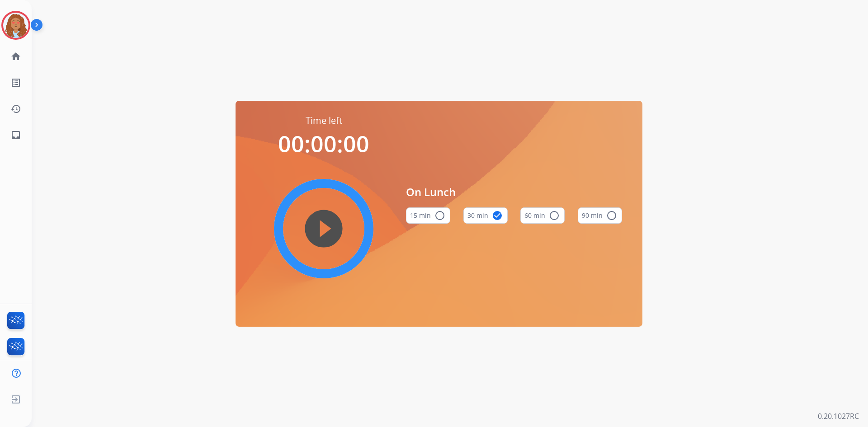  Describe the element at coordinates (16, 135) in the screenshot. I see `mat-icon: inbox` at that location.